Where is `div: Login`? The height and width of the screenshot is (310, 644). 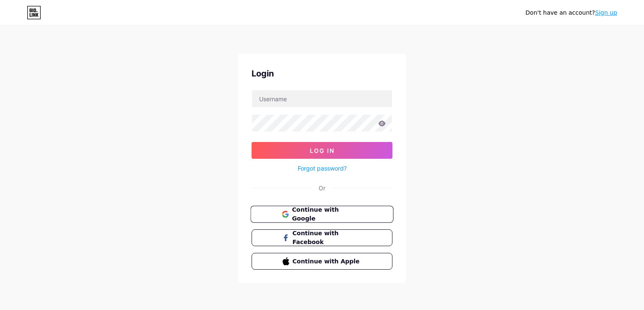 div: Login is located at coordinates (322, 74).